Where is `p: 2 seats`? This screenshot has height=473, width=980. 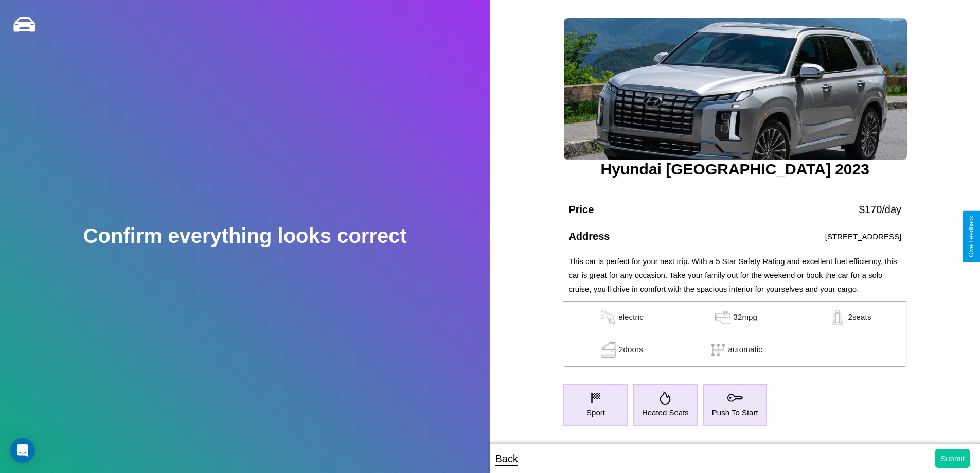
p: 2 seats is located at coordinates (859, 317).